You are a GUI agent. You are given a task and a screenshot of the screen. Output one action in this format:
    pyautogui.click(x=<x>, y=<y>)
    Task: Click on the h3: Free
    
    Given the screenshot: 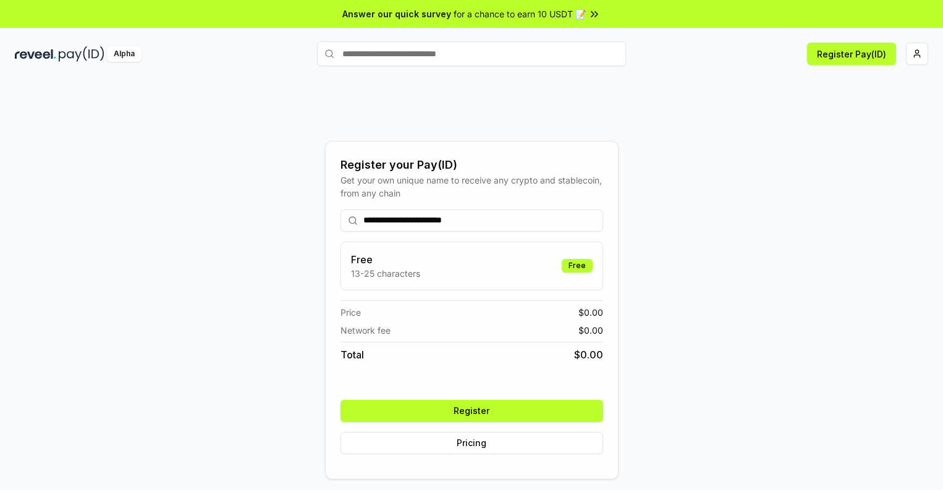 What is the action you would take?
    pyautogui.click(x=386, y=260)
    